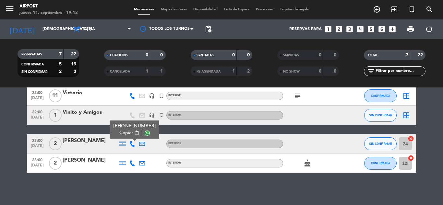 Image resolution: width=443 pixels, height=205 pixels. Describe the element at coordinates (371, 71) in the screenshot. I see `i: filter_list` at that location.